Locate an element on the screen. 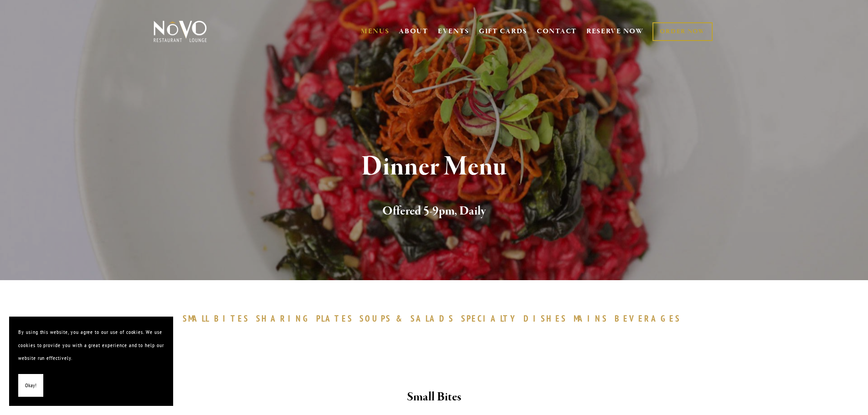 The width and height of the screenshot is (868, 415). span: SALADS is located at coordinates (432, 319).